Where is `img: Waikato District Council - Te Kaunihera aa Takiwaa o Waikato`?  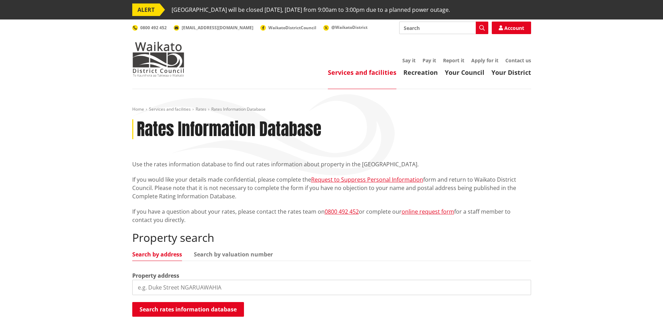 img: Waikato District Council - Te Kaunihera aa Takiwaa o Waikato is located at coordinates (158, 59).